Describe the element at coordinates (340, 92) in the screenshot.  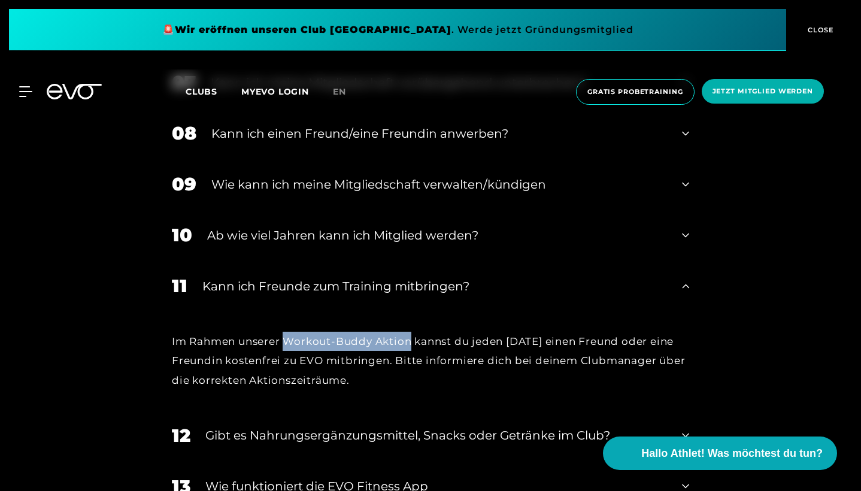
I see `span: en` at that location.